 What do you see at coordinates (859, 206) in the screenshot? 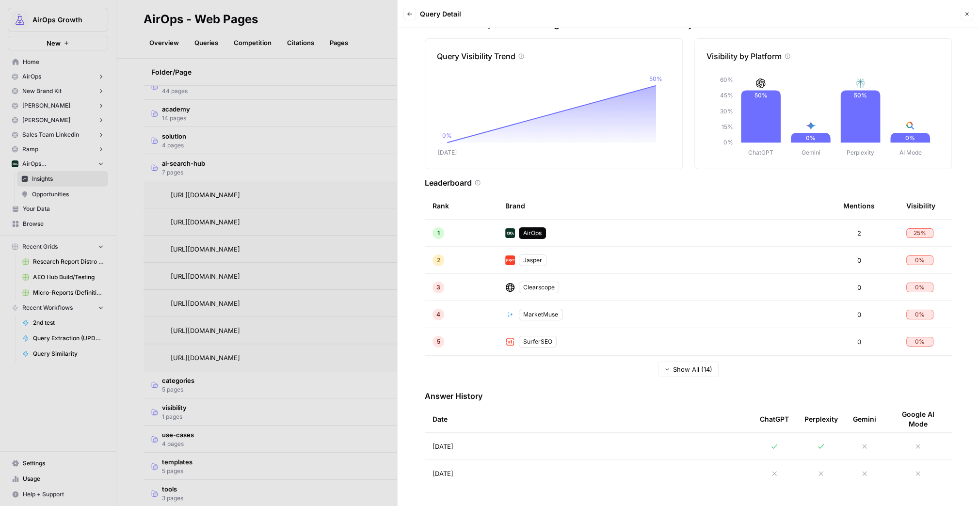
I see `div: Mentions` at bounding box center [859, 206].